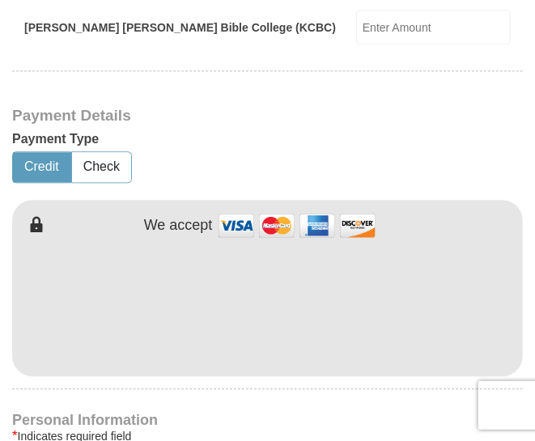 This screenshot has height=441, width=535. Describe the element at coordinates (297, 225) in the screenshot. I see `img: credit cards accepted` at that location.